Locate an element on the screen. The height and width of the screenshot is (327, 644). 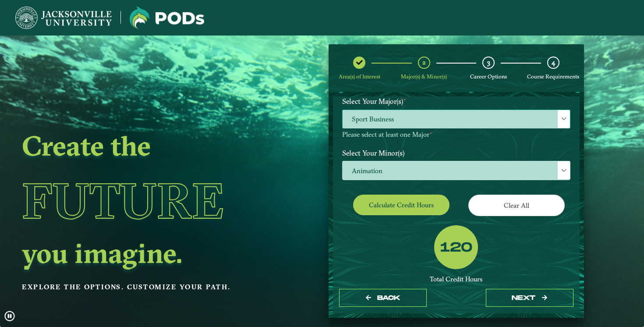
h2: Create the is located at coordinates (145, 145).